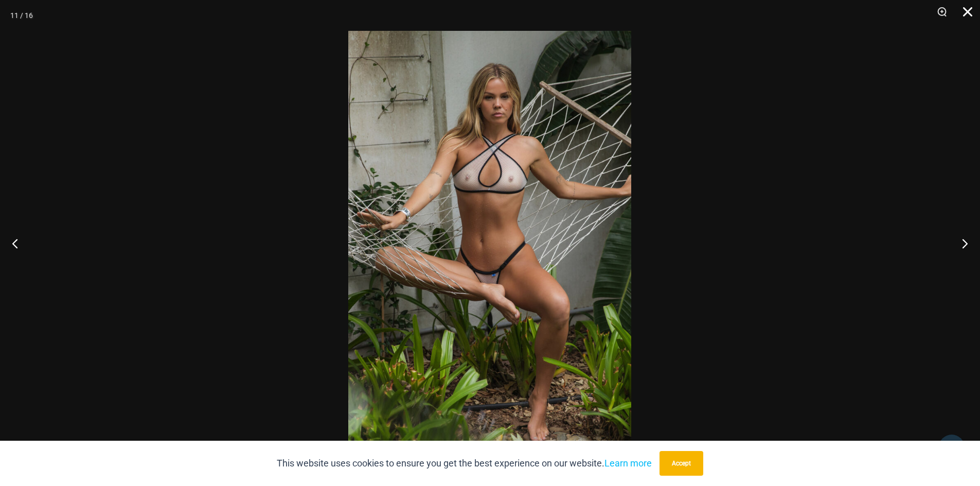 This screenshot has width=980, height=486. I want to click on div: 11 / 16, so click(22, 15).